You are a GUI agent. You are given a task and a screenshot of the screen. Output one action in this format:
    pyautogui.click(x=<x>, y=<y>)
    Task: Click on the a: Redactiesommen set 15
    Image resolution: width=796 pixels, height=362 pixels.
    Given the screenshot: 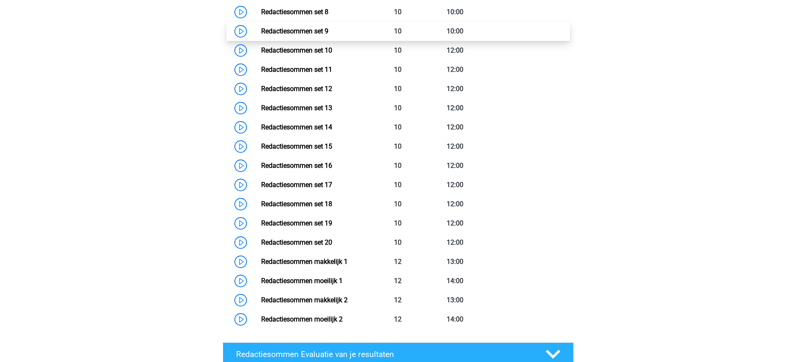 What is the action you would take?
    pyautogui.click(x=297, y=146)
    